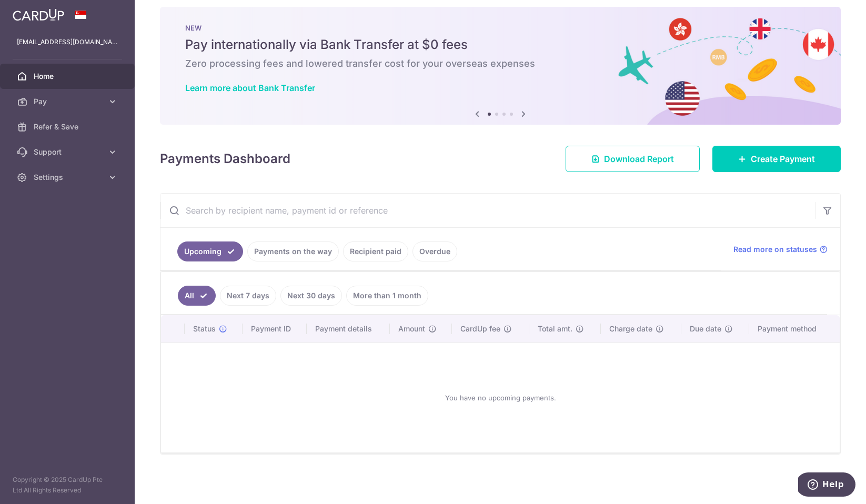 Image resolution: width=866 pixels, height=504 pixels. What do you see at coordinates (69, 152) in the screenshot?
I see `span: Support` at bounding box center [69, 152].